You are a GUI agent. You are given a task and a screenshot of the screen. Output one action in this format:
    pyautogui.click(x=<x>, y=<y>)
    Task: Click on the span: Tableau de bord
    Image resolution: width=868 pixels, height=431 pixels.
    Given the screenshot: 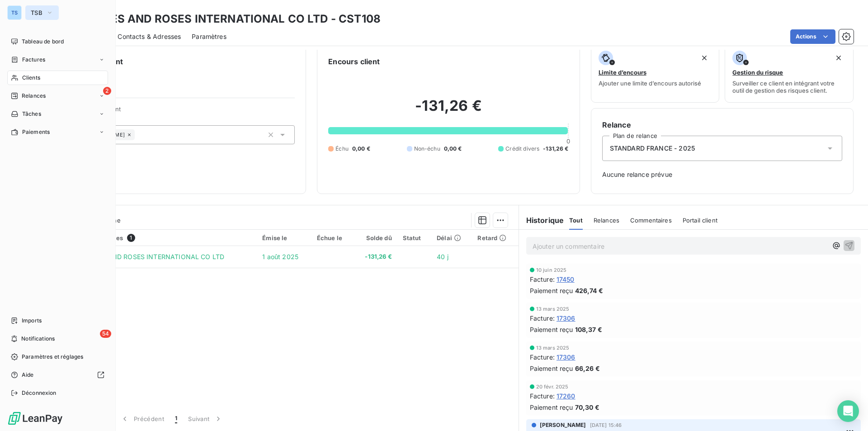 What is the action you would take?
    pyautogui.click(x=42, y=42)
    